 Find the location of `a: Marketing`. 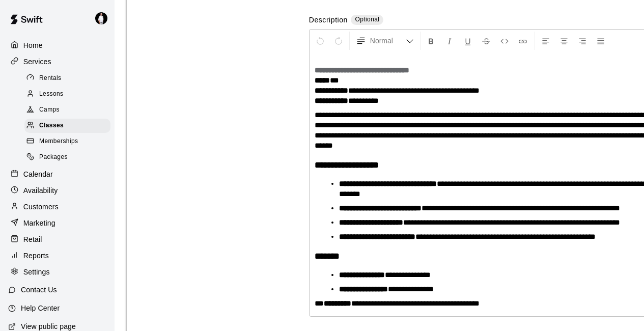

a: Marketing is located at coordinates (57, 223).